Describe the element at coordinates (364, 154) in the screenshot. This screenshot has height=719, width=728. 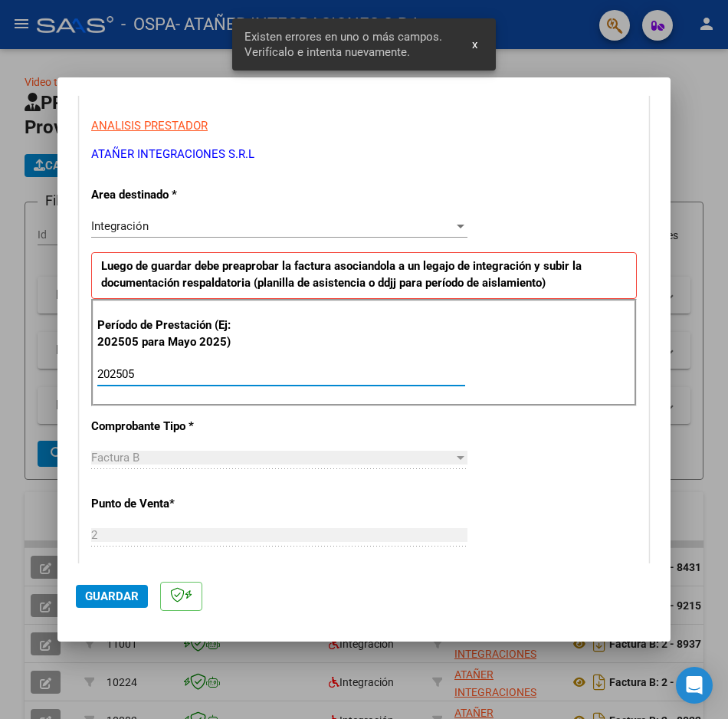
I see `p: ATAÑER INTEGRACIONES S.R.L` at that location.